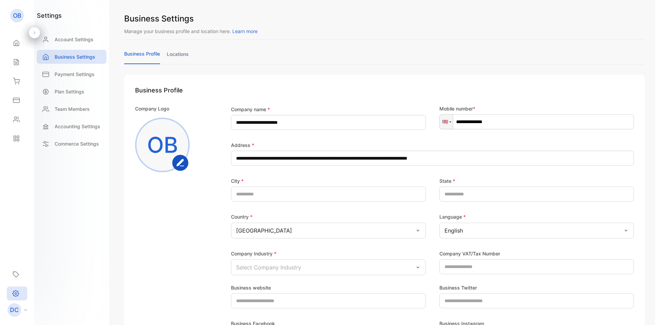  Describe the element at coordinates (241, 217) in the screenshot. I see `label: Country` at that location.